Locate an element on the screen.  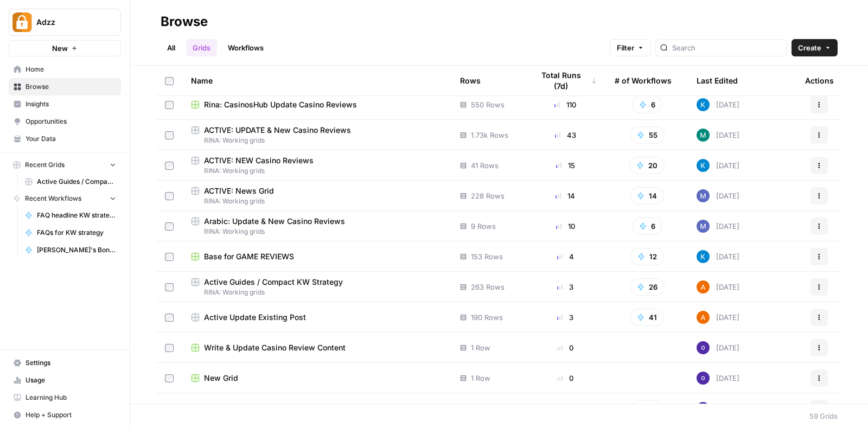
span: FAQ headline KW strategy is located at coordinates (76, 215).